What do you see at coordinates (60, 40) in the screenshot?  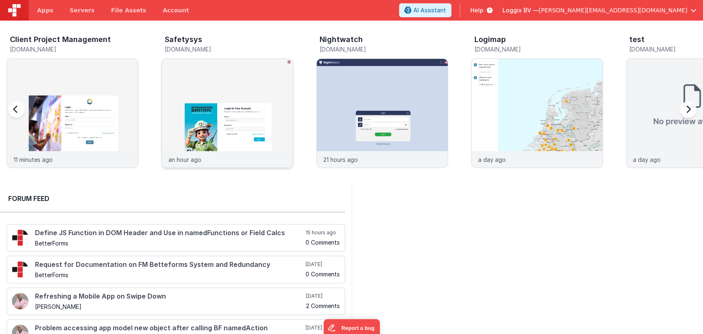 I see `h3: Client Project Management` at bounding box center [60, 40].